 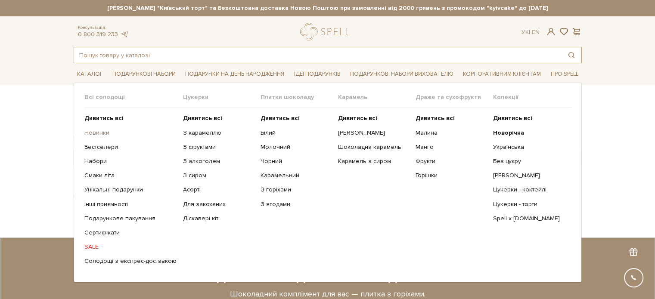 What do you see at coordinates (296, 147) in the screenshot?
I see `a: Молочний` at bounding box center [296, 147].